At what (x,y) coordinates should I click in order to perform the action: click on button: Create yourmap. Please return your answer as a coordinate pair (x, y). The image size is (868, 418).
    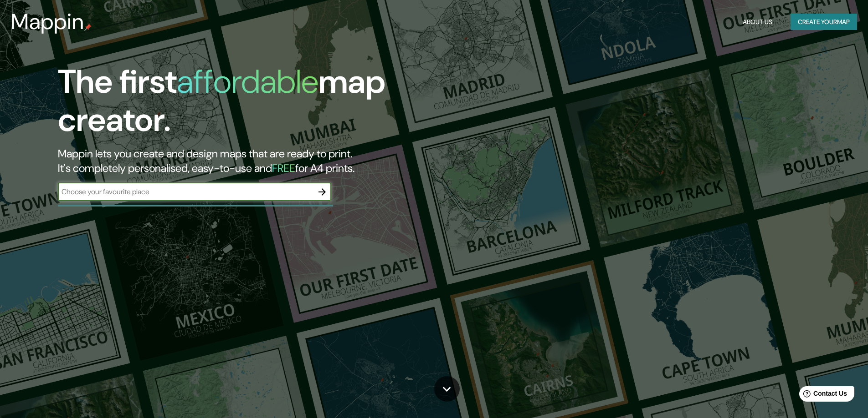
    Looking at the image, I should click on (823, 22).